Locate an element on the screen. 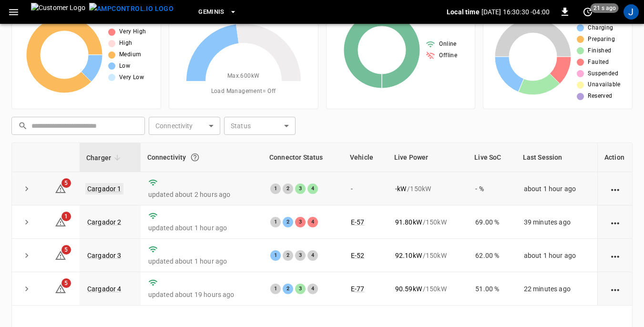 Image resolution: width=644 pixels, height=327 pixels. td: 51.00 % is located at coordinates (492, 289).